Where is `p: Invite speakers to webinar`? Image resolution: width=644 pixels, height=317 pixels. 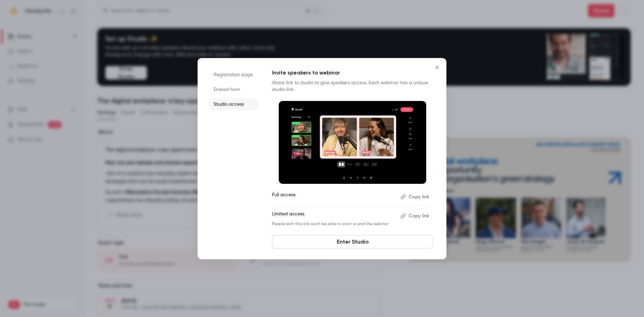 p: Invite speakers to webinar is located at coordinates (353, 73).